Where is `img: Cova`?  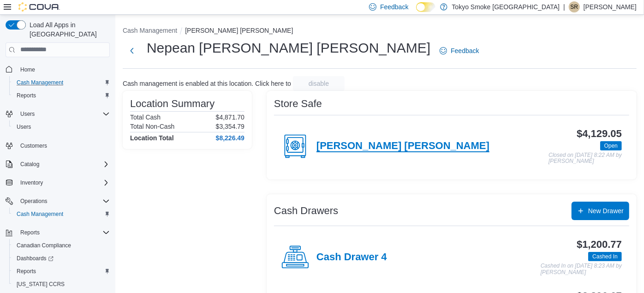
img: Cova is located at coordinates (40, 7).